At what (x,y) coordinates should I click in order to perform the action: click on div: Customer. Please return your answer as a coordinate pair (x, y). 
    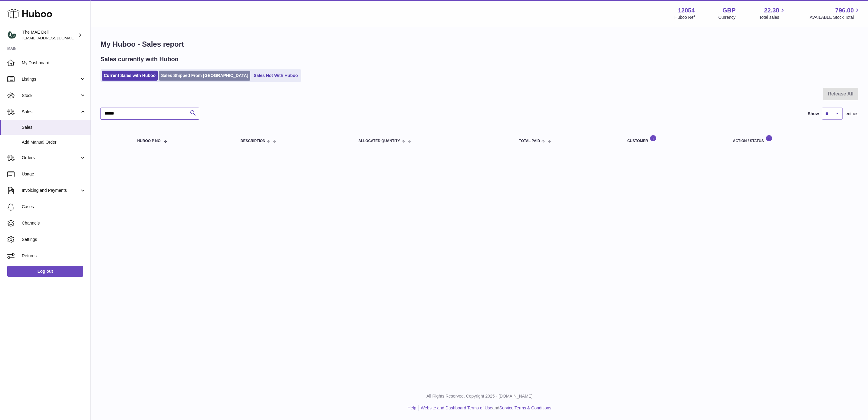
    Looking at the image, I should click on (674, 139).